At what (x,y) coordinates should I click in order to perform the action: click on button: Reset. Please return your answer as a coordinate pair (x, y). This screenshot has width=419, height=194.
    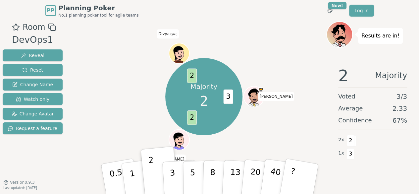
    Looking at the image, I should click on (32, 70).